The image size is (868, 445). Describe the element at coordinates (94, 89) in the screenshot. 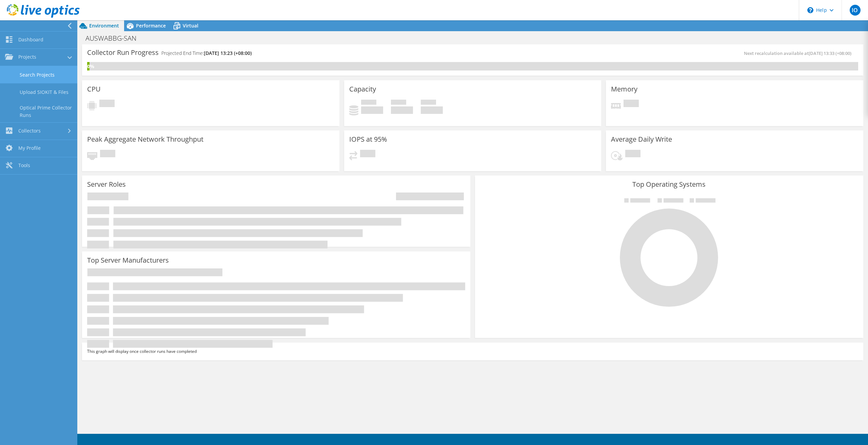

I see `h3: CPU` at that location.